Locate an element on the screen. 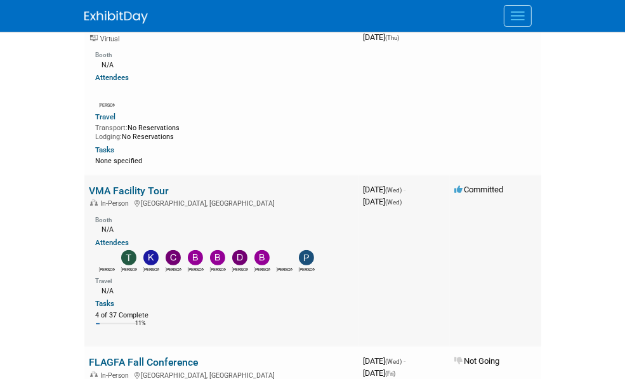 This screenshot has width=625, height=379. div: David Perry is located at coordinates (240, 269).